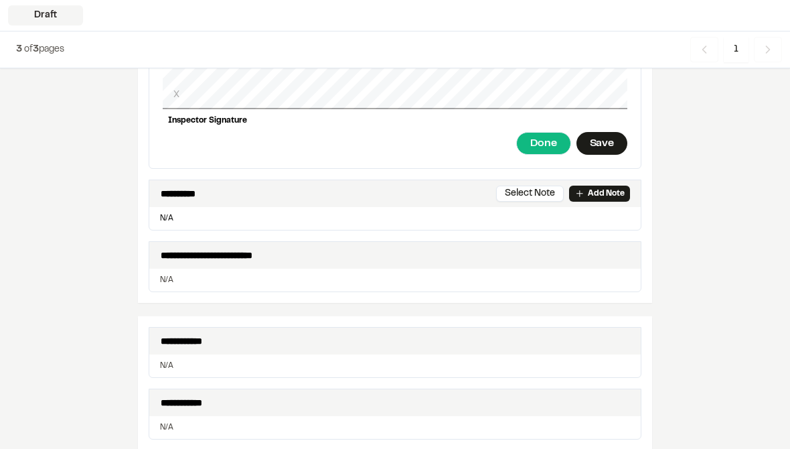 This screenshot has width=790, height=449. I want to click on div: Inspector Signature, so click(395, 121).